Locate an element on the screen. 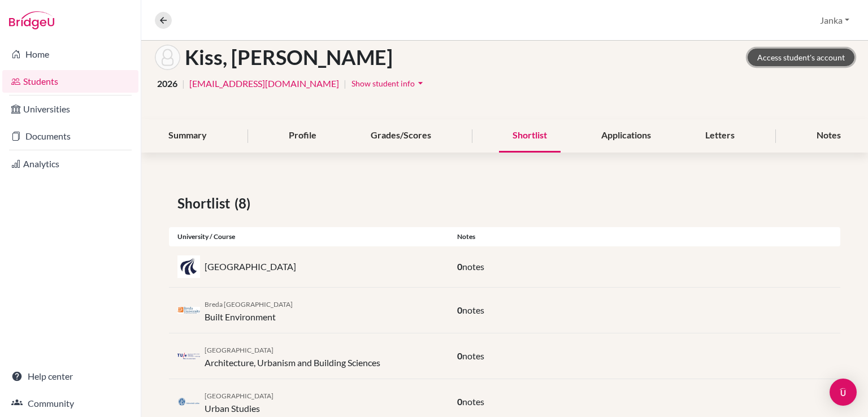  div: Built Environment is located at coordinates (249, 310).